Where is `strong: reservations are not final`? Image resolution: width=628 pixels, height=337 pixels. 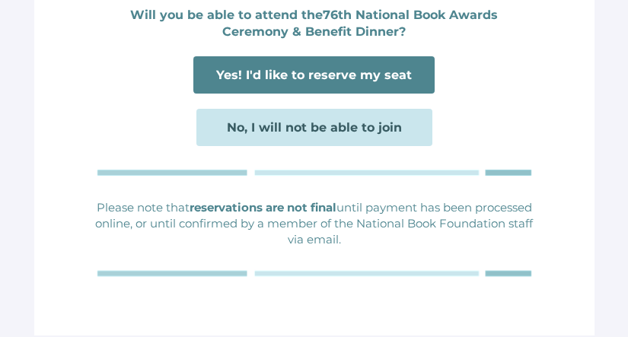
strong: reservations are not final is located at coordinates (262, 207).